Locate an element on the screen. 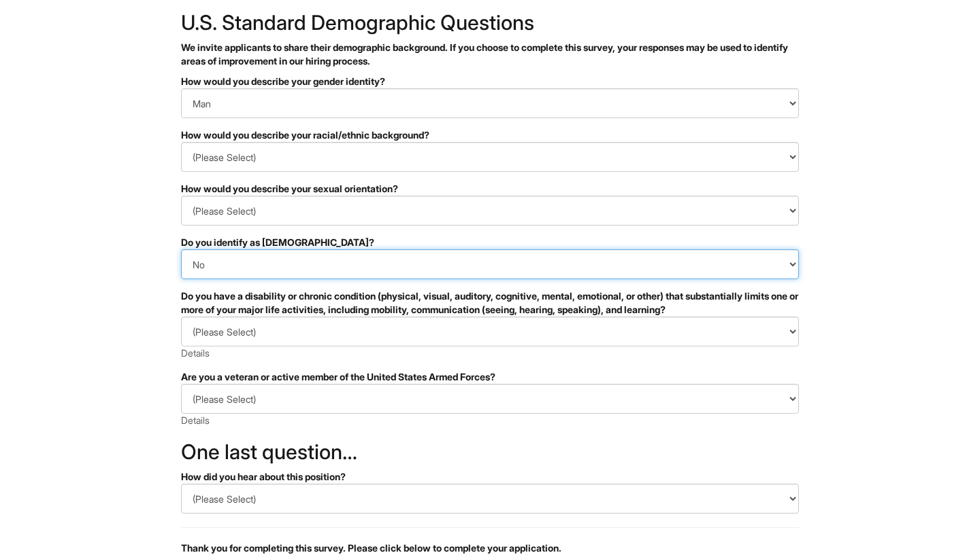 This screenshot has width=980, height=557. h2: One last question… is located at coordinates (490, 452).